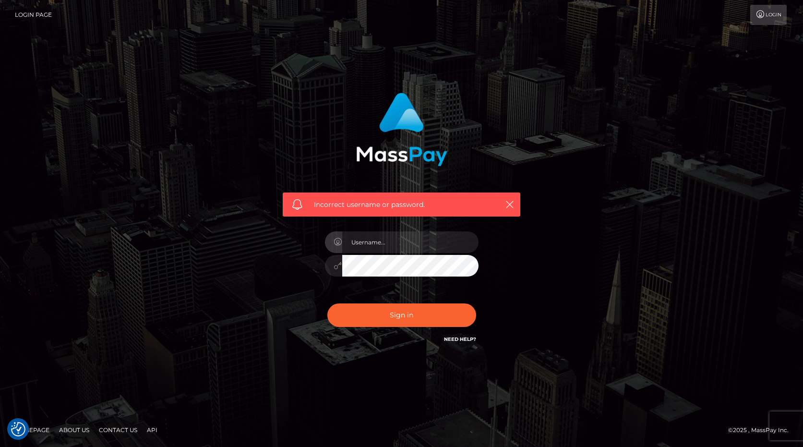  What do you see at coordinates (33, 15) in the screenshot?
I see `a: Login Page` at bounding box center [33, 15].